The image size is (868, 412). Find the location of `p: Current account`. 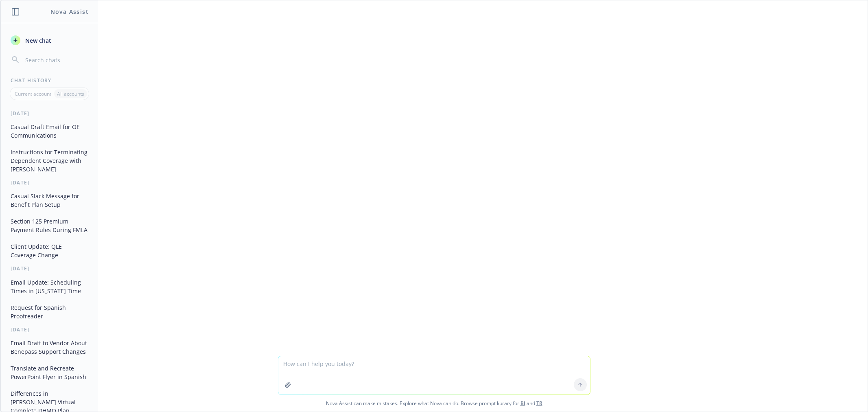

p: Current account is located at coordinates (33, 93).